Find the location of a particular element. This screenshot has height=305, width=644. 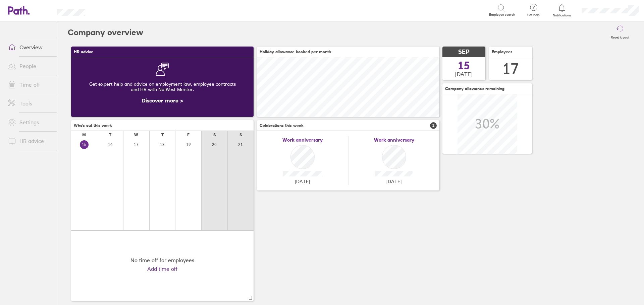

span: Notifications is located at coordinates (562, 15).